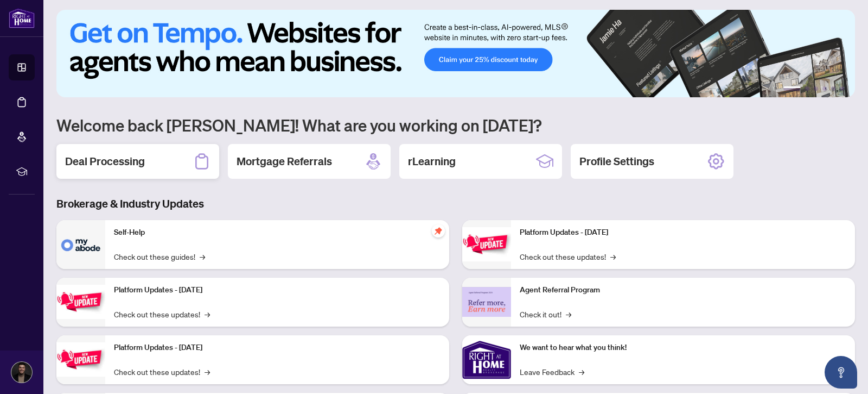 The width and height of the screenshot is (868, 394). I want to click on p: Self-Help, so click(277, 233).